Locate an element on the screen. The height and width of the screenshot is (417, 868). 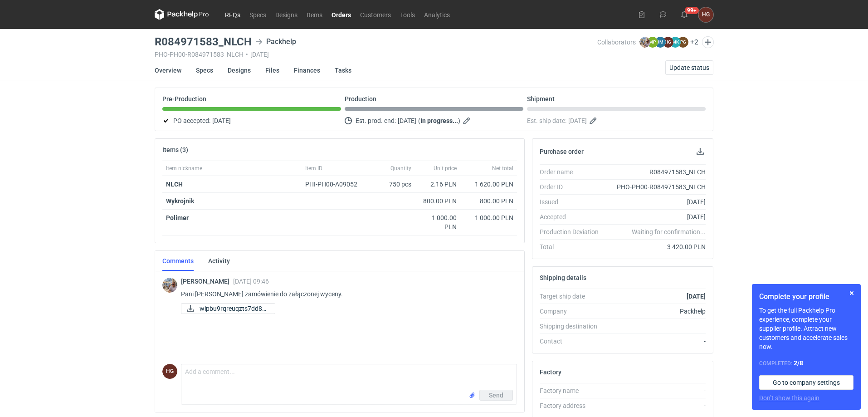
button: 99+ is located at coordinates (684, 15).